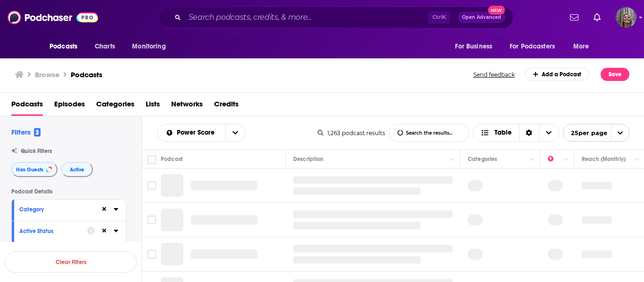  Describe the element at coordinates (336, 18) in the screenshot. I see `div: Search podcasts, credits, & more...` at that location.